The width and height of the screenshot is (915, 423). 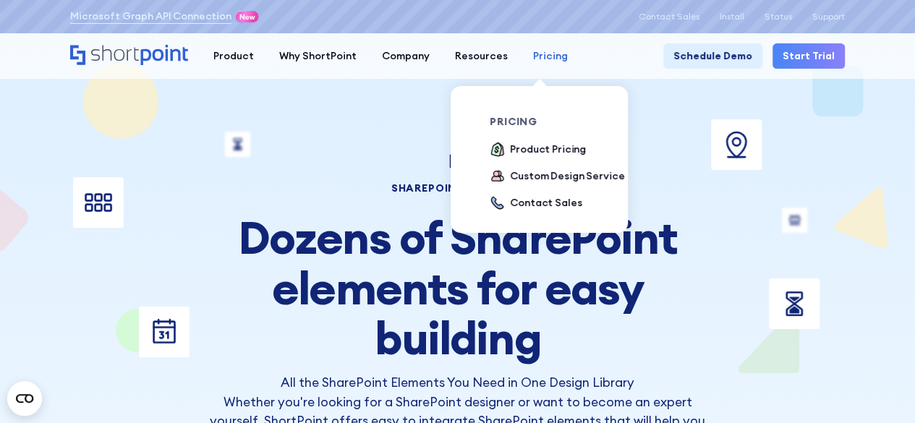 What do you see at coordinates (732, 17) in the screenshot?
I see `a: Install` at bounding box center [732, 17].